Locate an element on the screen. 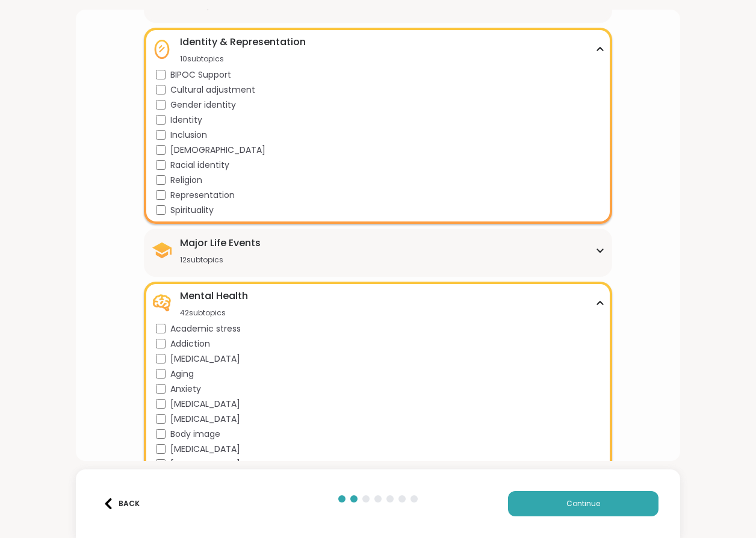 The width and height of the screenshot is (756, 538). div: Identity & Representation is located at coordinates (243, 42).